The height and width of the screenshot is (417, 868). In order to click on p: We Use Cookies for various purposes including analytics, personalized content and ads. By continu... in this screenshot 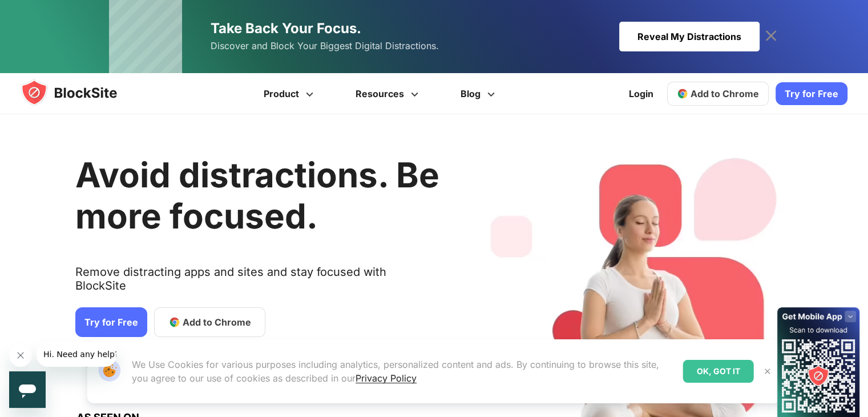, I will do `click(403, 371)`.